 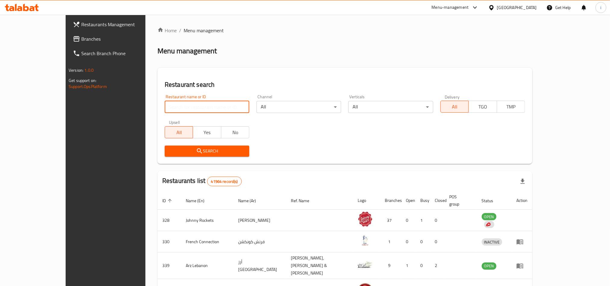 I want to click on span: Version:, so click(x=76, y=70).